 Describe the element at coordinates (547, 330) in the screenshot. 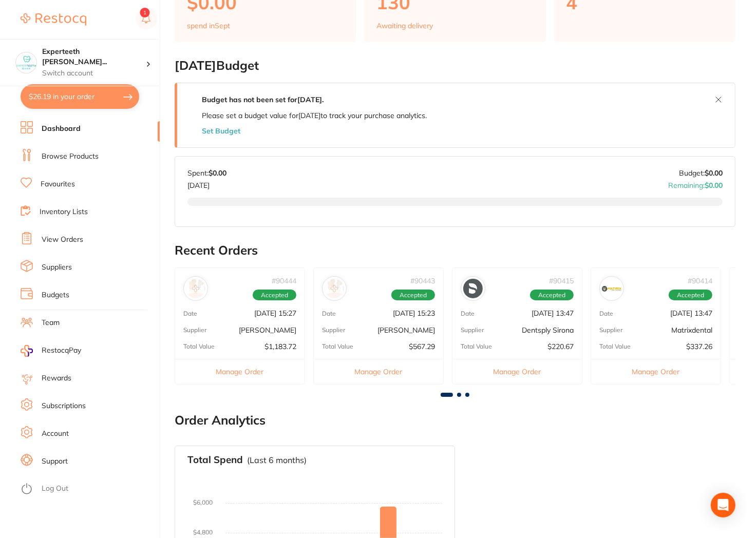

I see `p: Dentsply Sirona` at that location.